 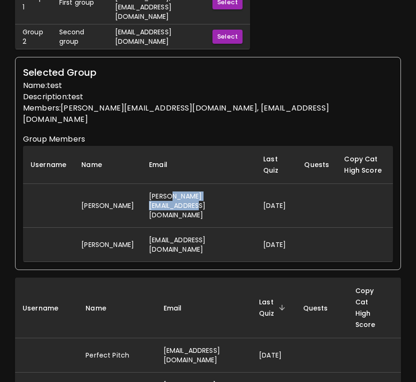 What do you see at coordinates (208, 139) in the screenshot?
I see `h6: Group Members` at bounding box center [208, 139].